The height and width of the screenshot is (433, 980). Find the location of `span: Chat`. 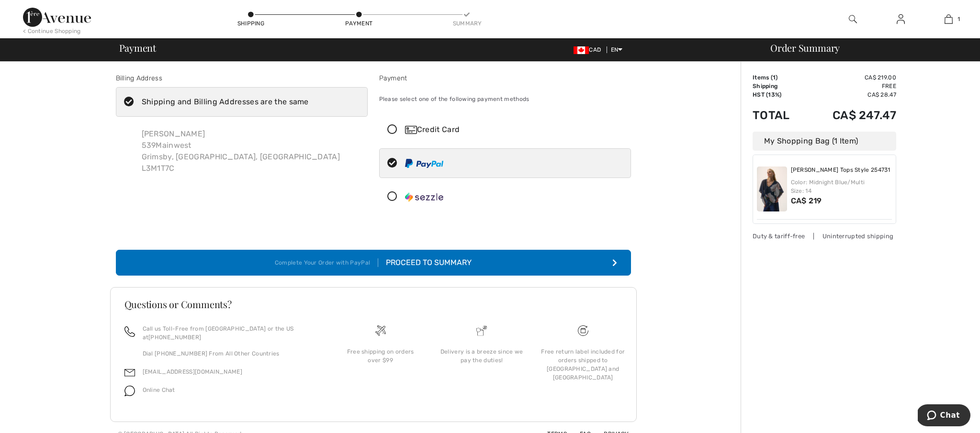

span: Chat is located at coordinates (32, 11).